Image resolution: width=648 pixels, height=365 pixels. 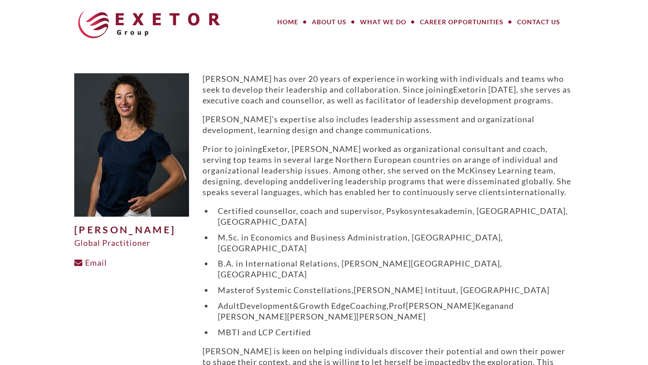 What do you see at coordinates (461, 22) in the screenshot?
I see `a: Career Opportunities` at bounding box center [461, 22].